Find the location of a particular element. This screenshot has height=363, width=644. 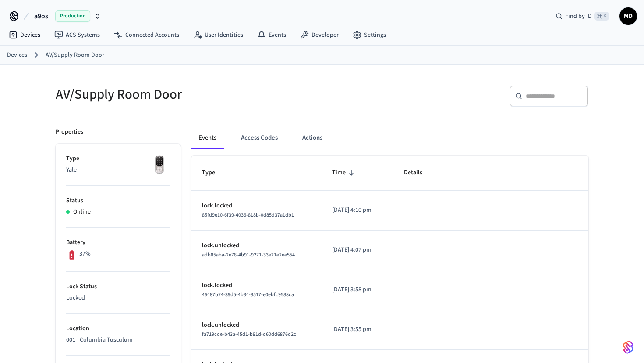

a: Events is located at coordinates (272, 35).